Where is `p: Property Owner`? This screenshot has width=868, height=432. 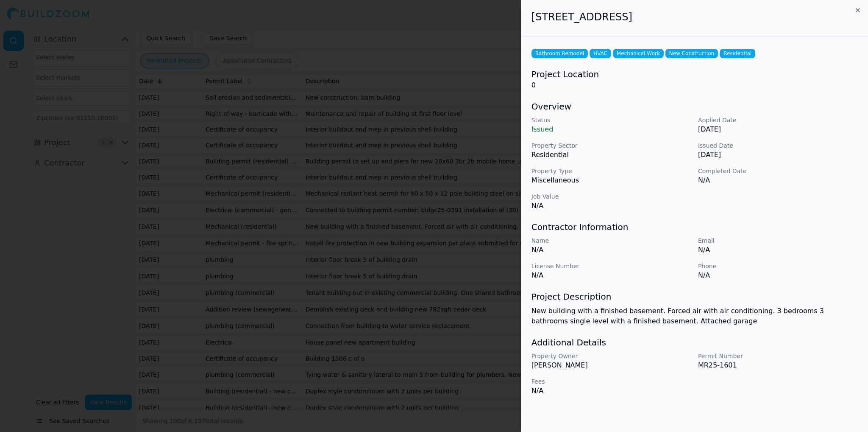 p: Property Owner is located at coordinates (611, 356).